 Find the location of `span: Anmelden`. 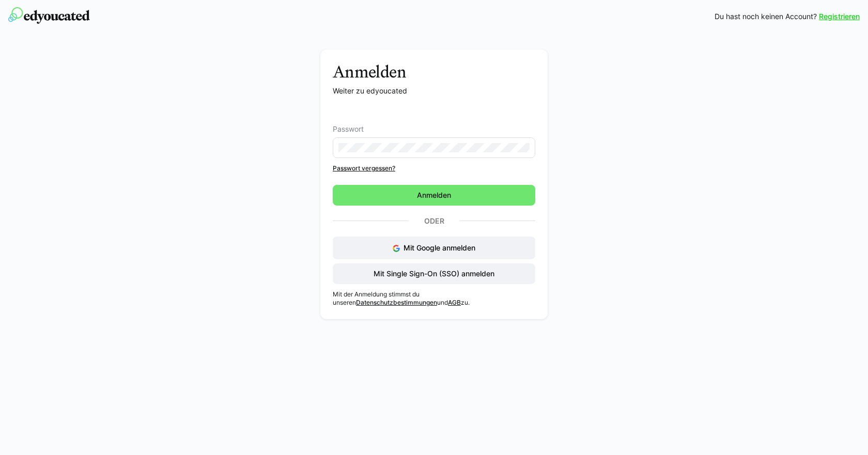

span: Anmelden is located at coordinates (434, 195).